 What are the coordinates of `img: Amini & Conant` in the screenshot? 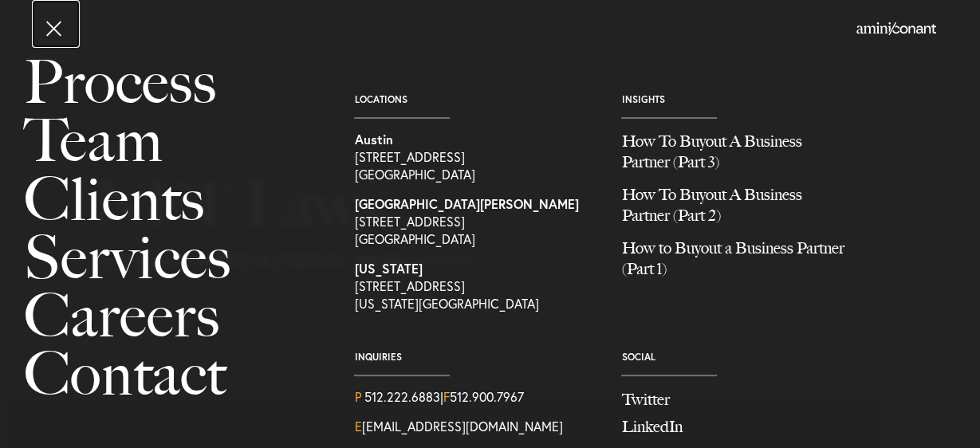 It's located at (896, 29).